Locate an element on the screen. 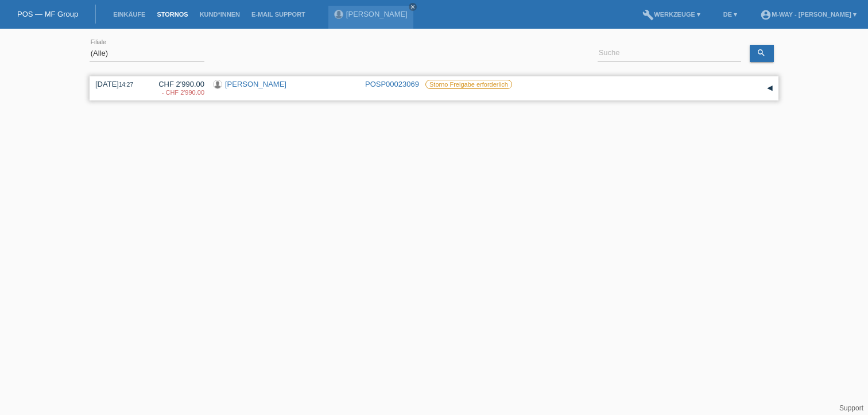  div: CHF 2'990.00 is located at coordinates (177, 88).